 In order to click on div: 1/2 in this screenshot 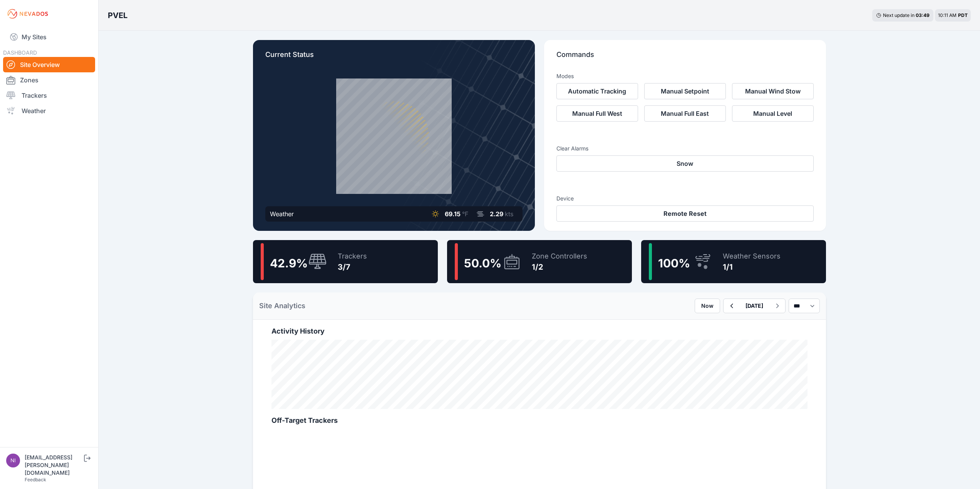, I will do `click(559, 267)`.